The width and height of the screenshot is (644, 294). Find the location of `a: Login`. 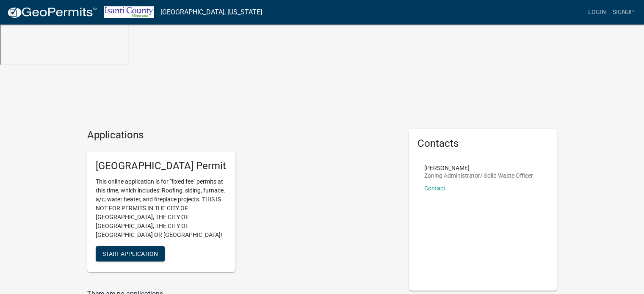

a: Login is located at coordinates (597, 12).